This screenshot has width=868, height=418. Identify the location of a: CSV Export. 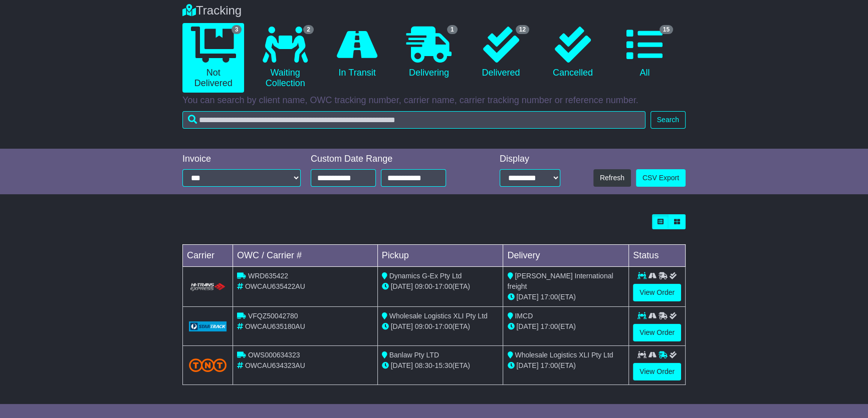
(661, 178).